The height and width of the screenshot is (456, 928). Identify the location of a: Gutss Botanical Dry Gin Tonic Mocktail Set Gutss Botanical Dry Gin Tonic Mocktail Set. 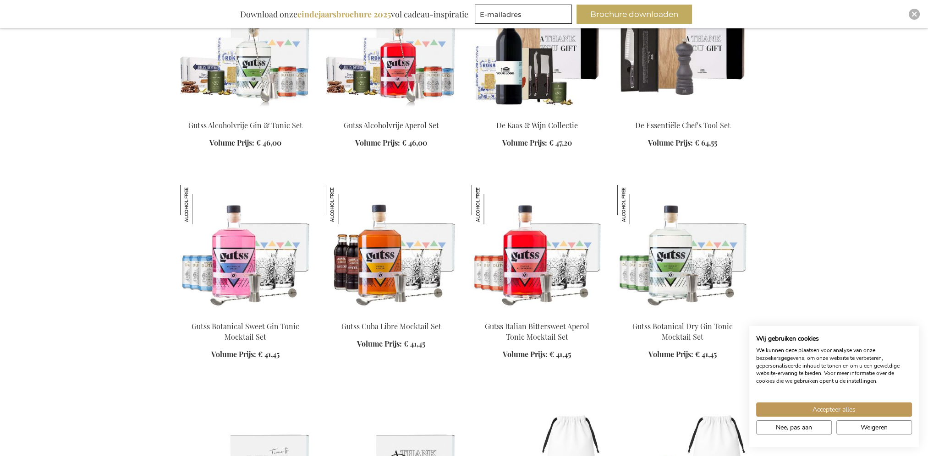
(683, 314).